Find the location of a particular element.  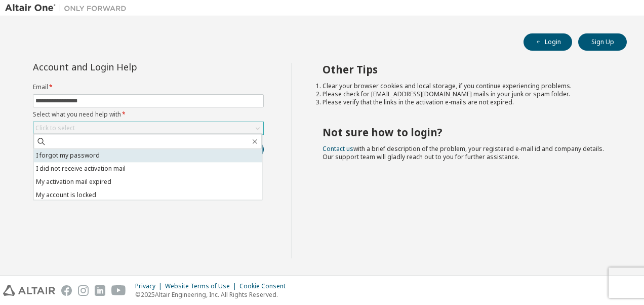

label: Email is located at coordinates (148, 87).